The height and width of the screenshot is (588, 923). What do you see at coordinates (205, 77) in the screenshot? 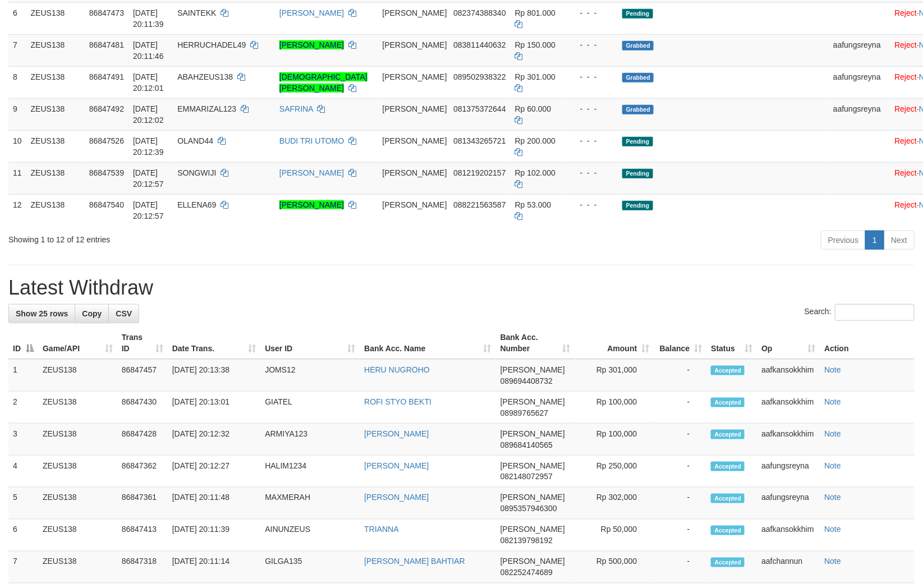
I see `span: ABAHZEUS138` at bounding box center [205, 77].